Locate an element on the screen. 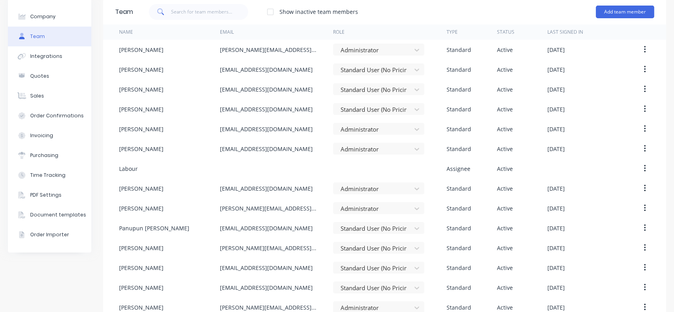 Image resolution: width=674 pixels, height=312 pixels. div: Order Importer is located at coordinates (50, 235).